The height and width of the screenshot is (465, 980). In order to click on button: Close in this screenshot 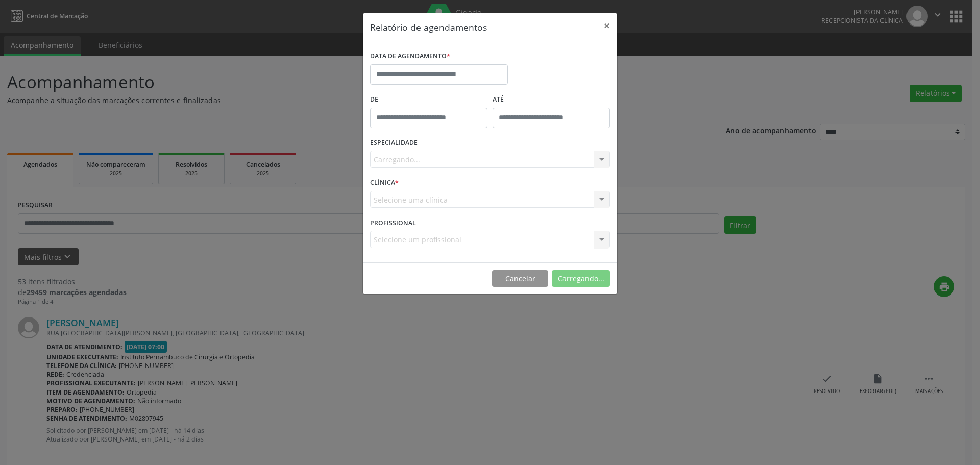, I will do `click(607, 25)`.